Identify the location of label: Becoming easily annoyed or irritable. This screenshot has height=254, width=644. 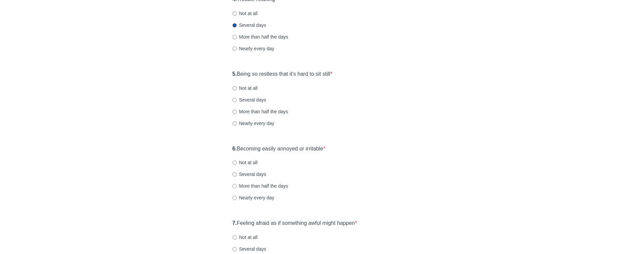
(279, 149).